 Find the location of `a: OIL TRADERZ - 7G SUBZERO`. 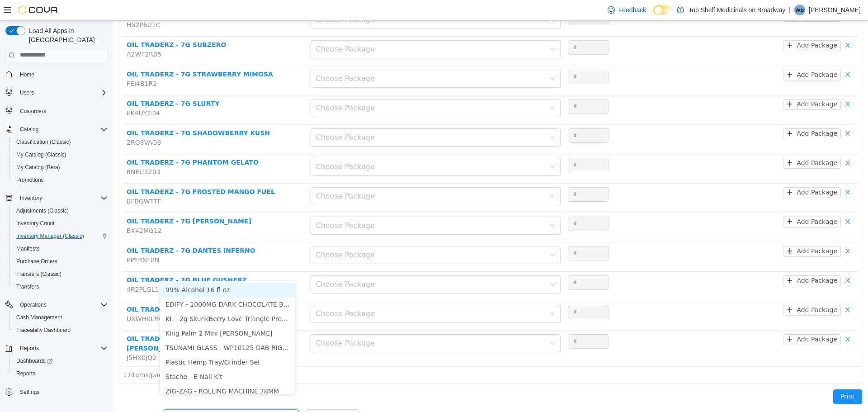

a: OIL TRADERZ - 7G SUBZERO is located at coordinates (63, 24).